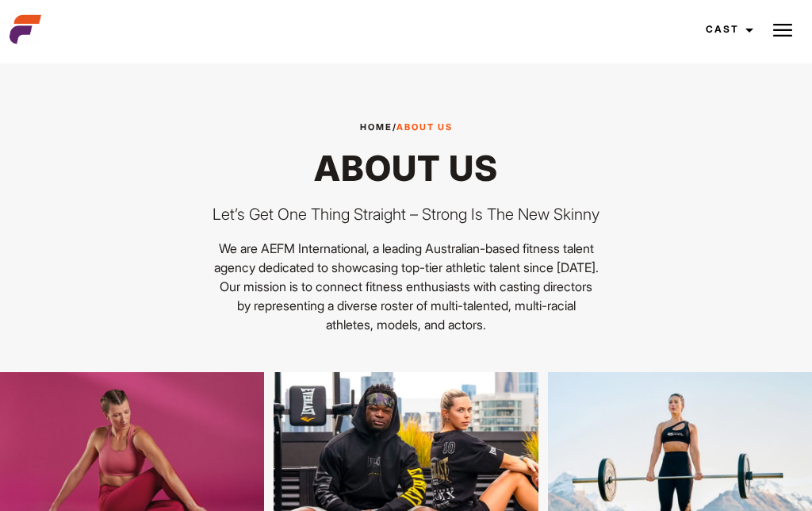 The height and width of the screenshot is (511, 812). Describe the element at coordinates (424, 127) in the screenshot. I see `strong: About Us` at that location.